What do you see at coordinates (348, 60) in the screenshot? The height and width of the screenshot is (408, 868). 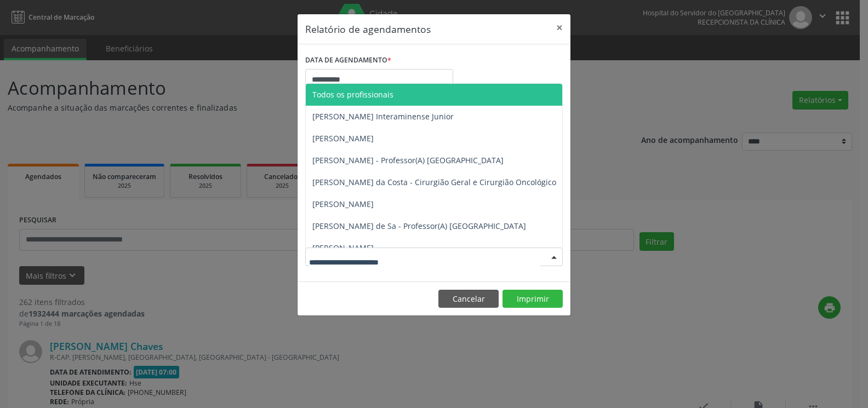 I see `label: DATA DE AGENDAMENTO` at bounding box center [348, 60].